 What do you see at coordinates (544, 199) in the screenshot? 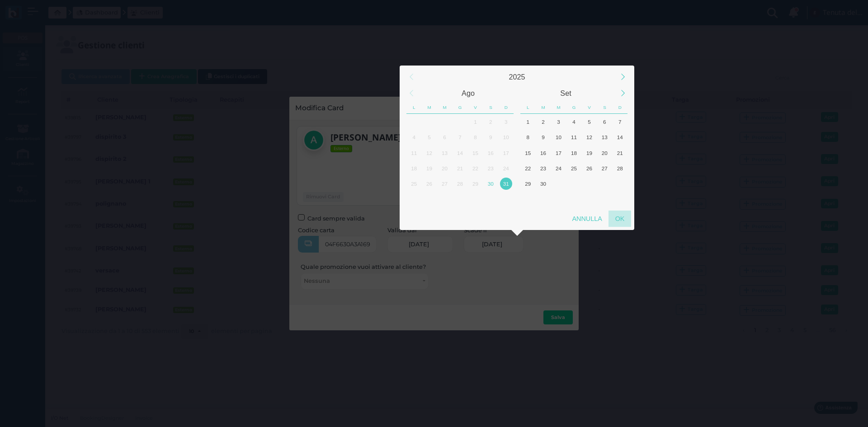
I see `div: Martedì, Ottobre 7` at bounding box center [544, 199].